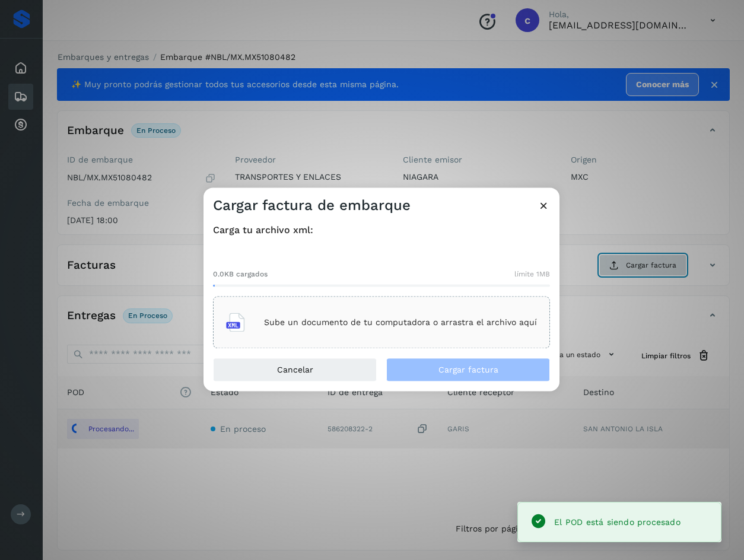 The width and height of the screenshot is (744, 560). What do you see at coordinates (382, 229) in the screenshot?
I see `h4: Carga tu archivo xml:` at bounding box center [382, 229].